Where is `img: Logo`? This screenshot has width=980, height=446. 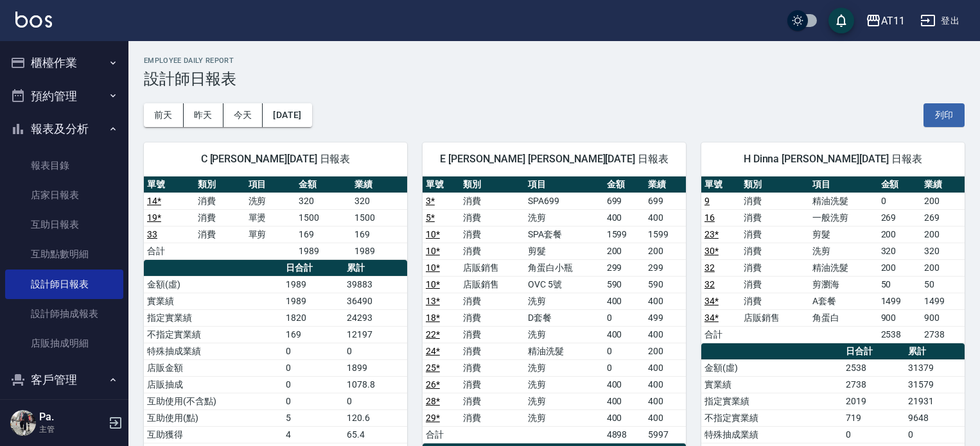 img: Logo is located at coordinates (33, 19).